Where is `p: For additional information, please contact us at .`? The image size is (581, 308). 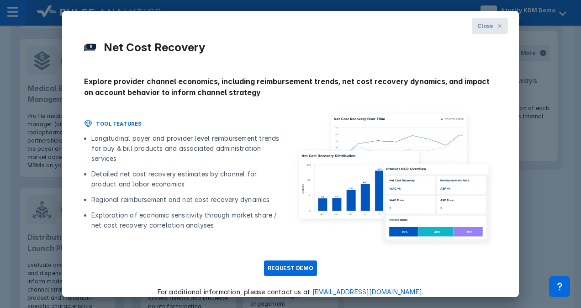 p: For additional information, please contact us at . is located at coordinates (291, 292).